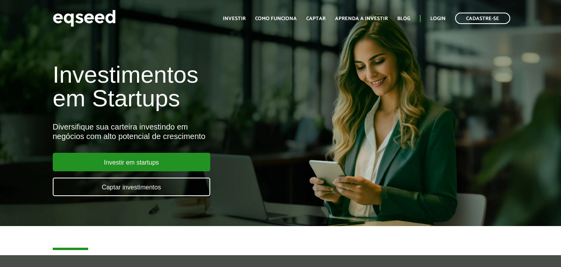 The image size is (561, 267). Describe the element at coordinates (131, 162) in the screenshot. I see `a: Investir em startups` at that location.